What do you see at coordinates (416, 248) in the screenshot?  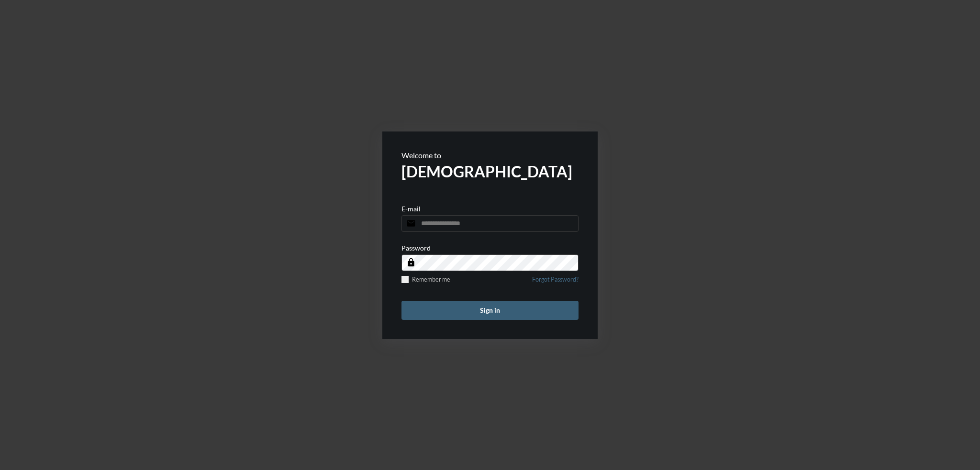 I see `p: Password` at bounding box center [416, 248].